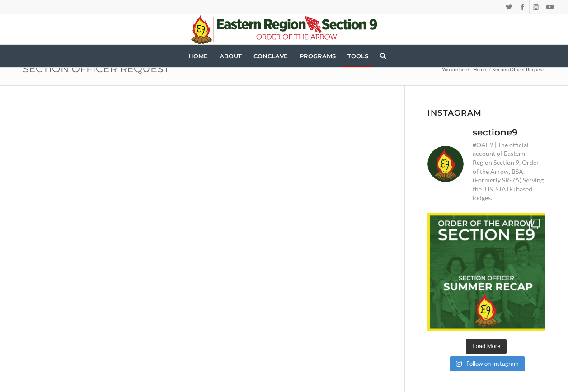 The width and height of the screenshot is (568, 392). I want to click on img: As school starts back up for many, let's take a look back at what an action-packed summer we had...., so click(486, 272).